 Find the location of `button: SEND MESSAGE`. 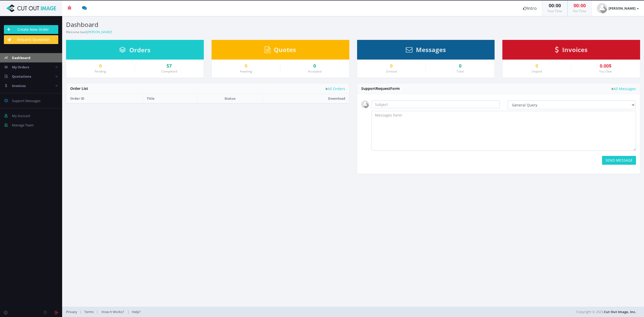

button: SEND MESSAGE is located at coordinates (619, 160).